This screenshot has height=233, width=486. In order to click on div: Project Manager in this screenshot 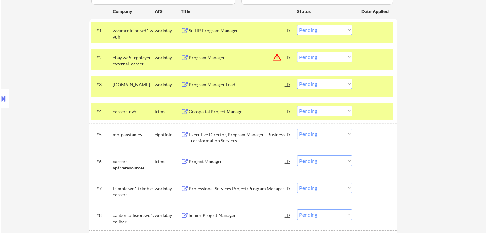, I will do `click(237, 162)`.